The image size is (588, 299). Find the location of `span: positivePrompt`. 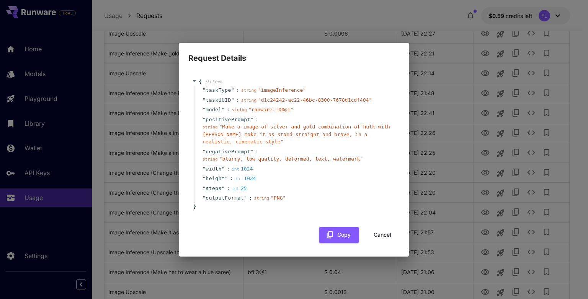

span: positivePrompt is located at coordinates (228, 120).